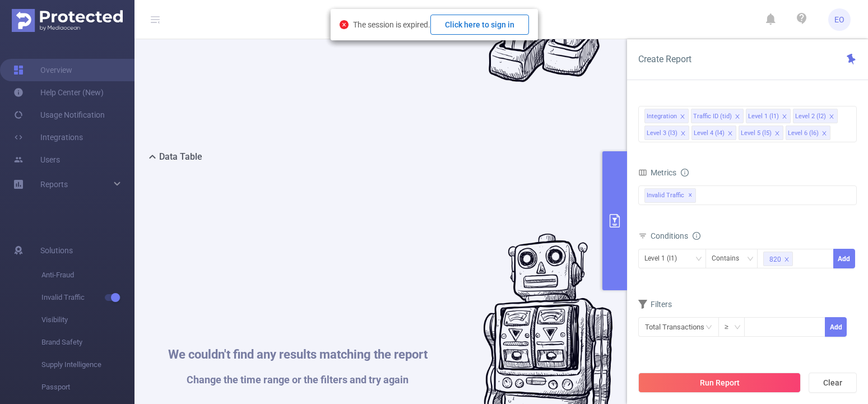 The width and height of the screenshot is (868, 404). I want to click on div: Level 3 (l3), so click(662, 134).